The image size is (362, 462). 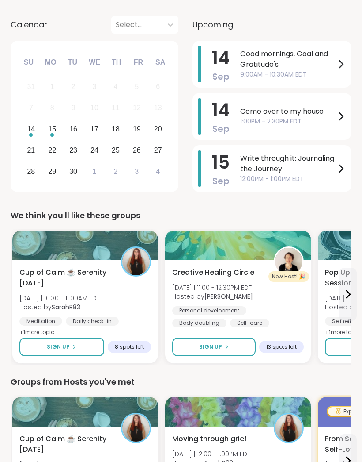 I want to click on div: 22, so click(x=52, y=150).